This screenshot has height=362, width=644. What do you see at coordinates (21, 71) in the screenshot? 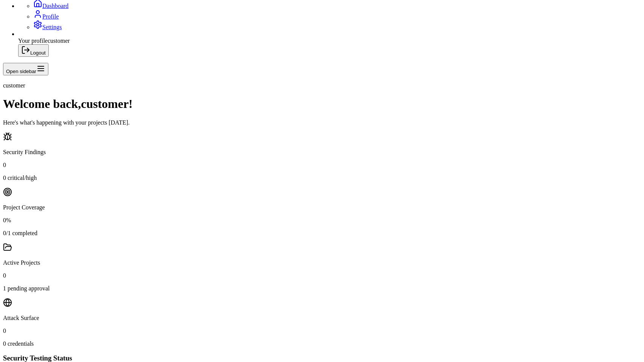
I see `span: Open sidebar` at bounding box center [21, 71].